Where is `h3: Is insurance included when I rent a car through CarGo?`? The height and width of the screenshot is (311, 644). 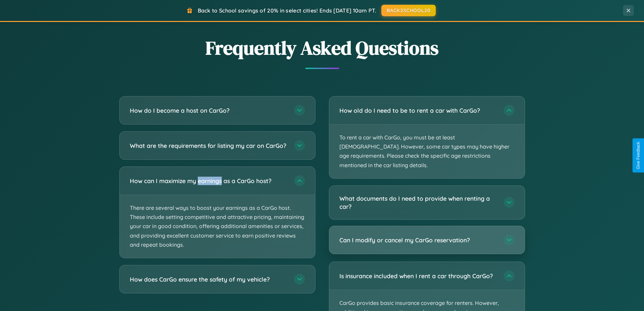 h3: Is insurance included when I rent a car through CarGo? is located at coordinates (418, 276).